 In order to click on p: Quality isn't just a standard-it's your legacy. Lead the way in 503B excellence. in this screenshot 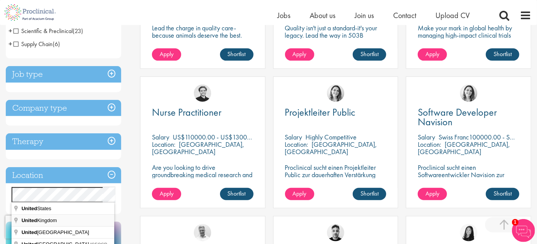, I will do `click(336, 35)`.